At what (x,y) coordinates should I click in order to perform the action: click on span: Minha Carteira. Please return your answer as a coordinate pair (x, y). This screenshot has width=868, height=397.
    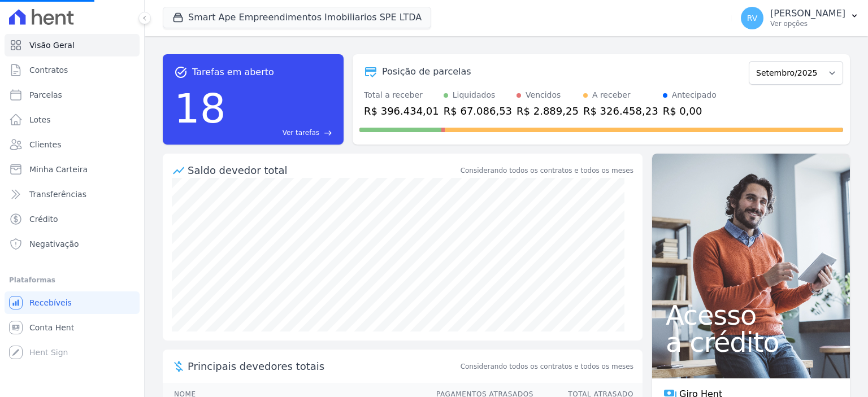
    Looking at the image, I should click on (58, 170).